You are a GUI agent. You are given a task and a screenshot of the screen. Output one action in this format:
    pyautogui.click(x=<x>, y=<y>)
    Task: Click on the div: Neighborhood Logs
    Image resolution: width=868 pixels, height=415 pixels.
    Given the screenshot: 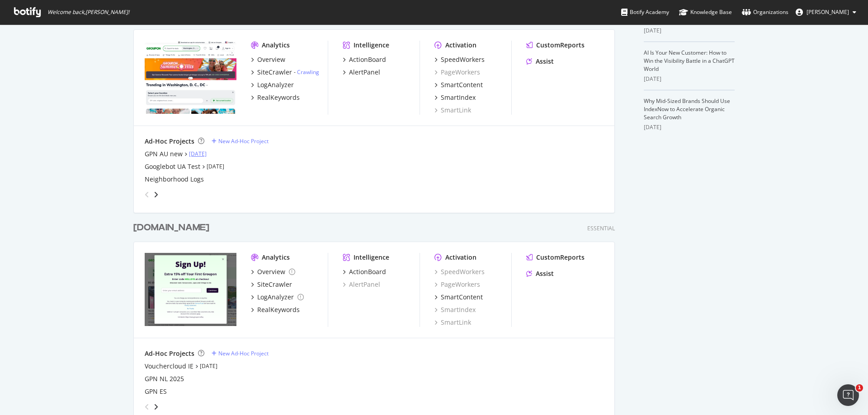 What is the action you would take?
    pyautogui.click(x=174, y=179)
    